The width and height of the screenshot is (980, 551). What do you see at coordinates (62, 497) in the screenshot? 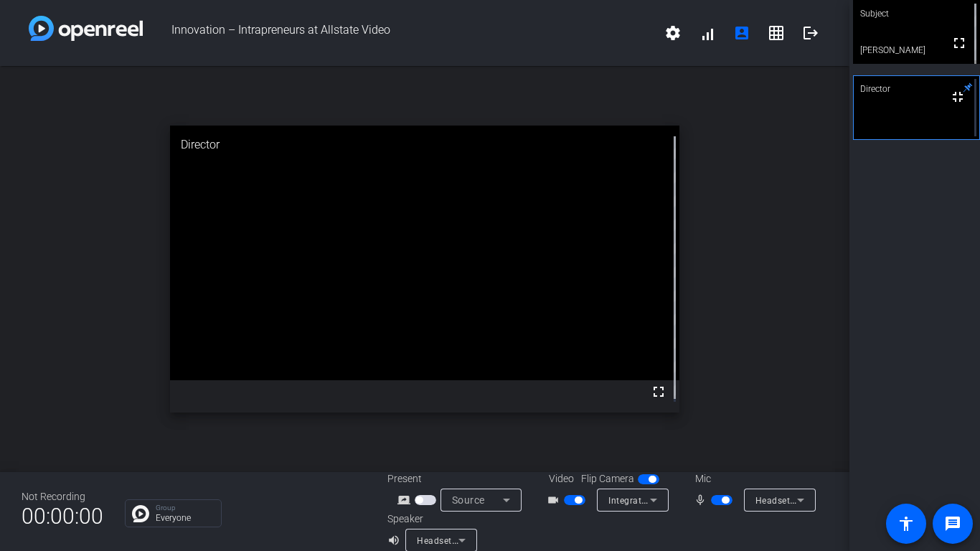
I see `div: Not Recording` at bounding box center [62, 497].